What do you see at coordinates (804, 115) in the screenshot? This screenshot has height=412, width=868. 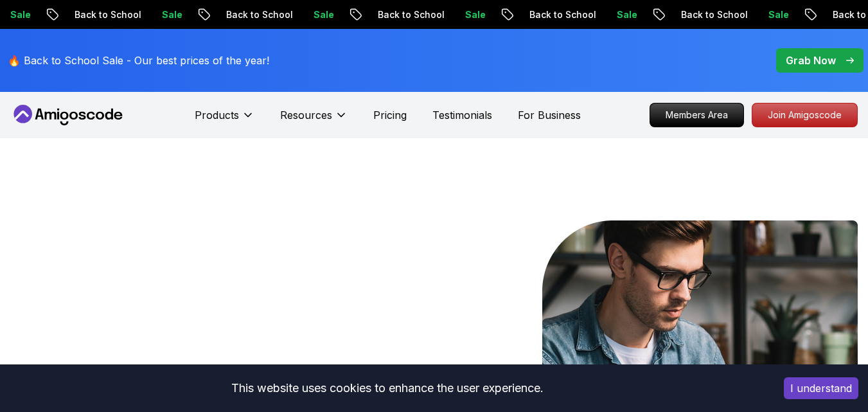 I see `a: Join Amigoscode` at bounding box center [804, 115].